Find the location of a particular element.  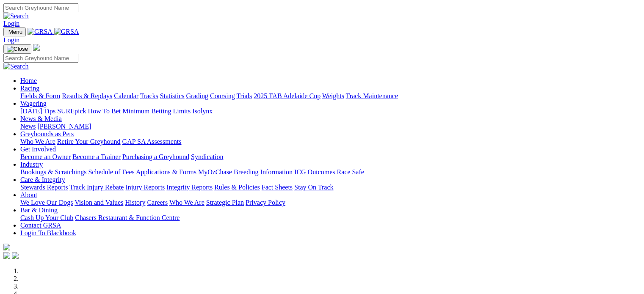

a: Calendar is located at coordinates (126, 95).